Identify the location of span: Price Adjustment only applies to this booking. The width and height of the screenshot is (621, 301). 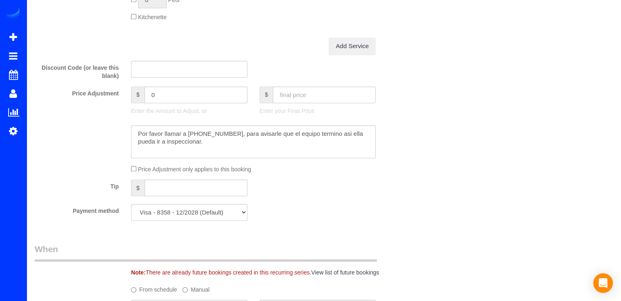
(194, 169).